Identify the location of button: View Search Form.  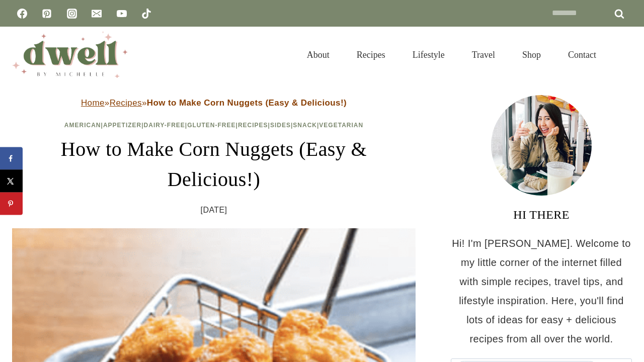
(623, 55).